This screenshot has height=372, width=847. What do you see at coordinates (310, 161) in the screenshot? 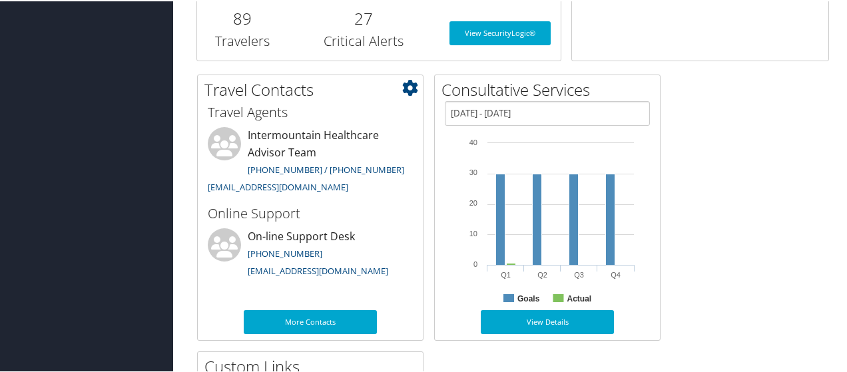
I see `li: Intermountain Healthcare Advisor Team` at bounding box center [310, 161].